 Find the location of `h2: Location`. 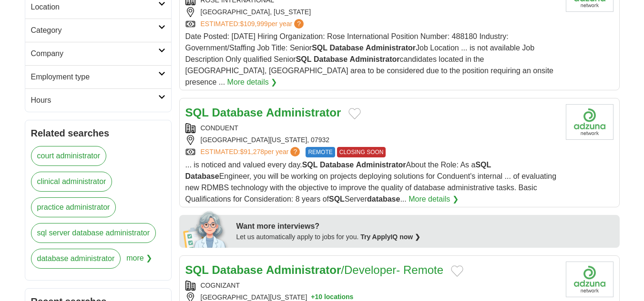

h2: Location is located at coordinates (94, 7).